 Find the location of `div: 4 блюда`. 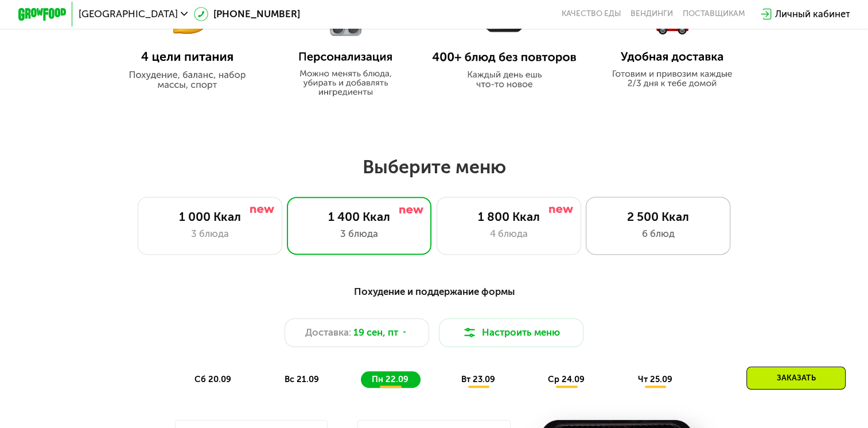

div: 4 блюда is located at coordinates (509, 234).